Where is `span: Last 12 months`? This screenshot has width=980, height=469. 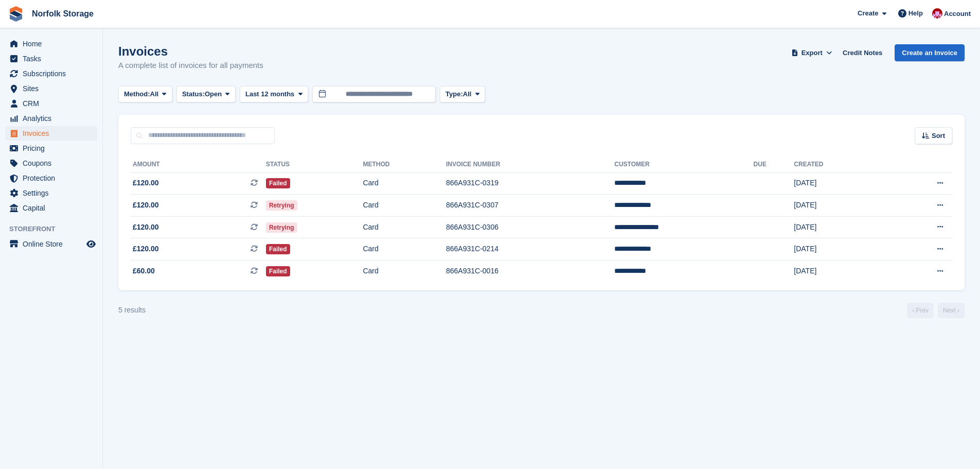
span: Last 12 months is located at coordinates (270, 94).